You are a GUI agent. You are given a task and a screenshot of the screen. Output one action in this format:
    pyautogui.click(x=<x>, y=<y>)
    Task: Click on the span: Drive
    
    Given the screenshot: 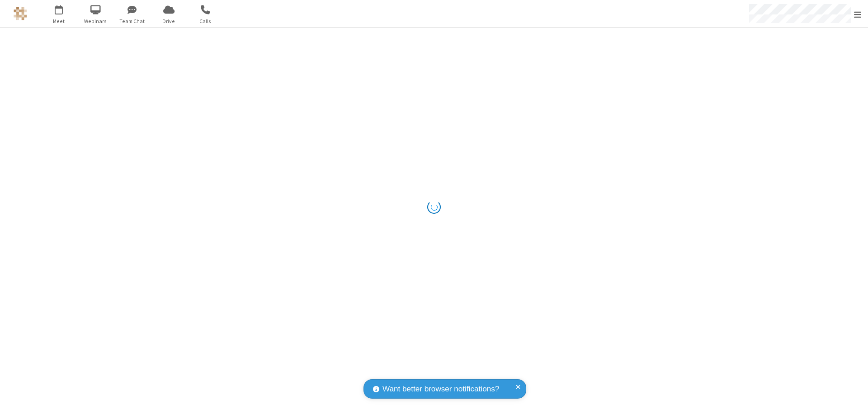 What is the action you would take?
    pyautogui.click(x=168, y=21)
    